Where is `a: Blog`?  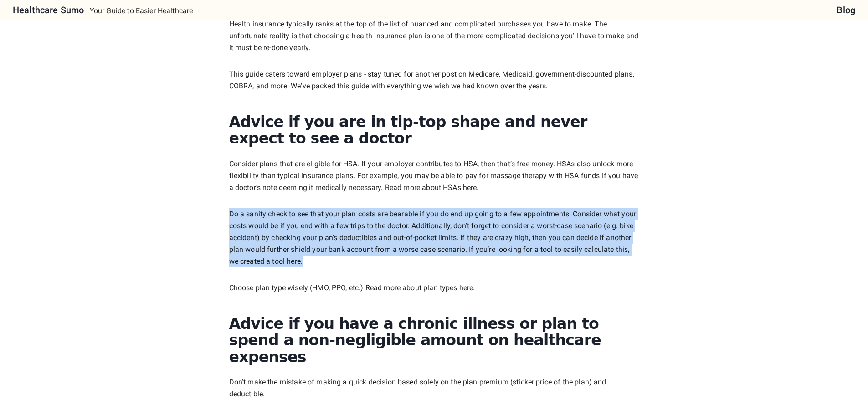 a: Blog is located at coordinates (846, 10).